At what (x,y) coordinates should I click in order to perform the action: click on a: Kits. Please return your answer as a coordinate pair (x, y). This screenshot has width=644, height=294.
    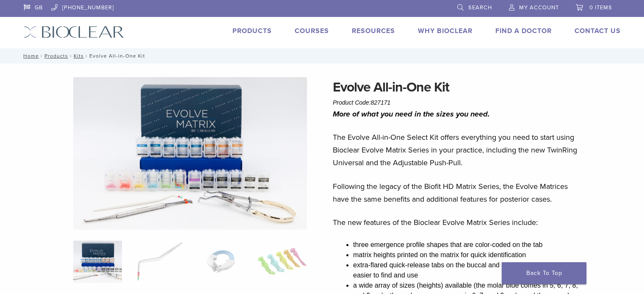
    Looking at the image, I should click on (79, 56).